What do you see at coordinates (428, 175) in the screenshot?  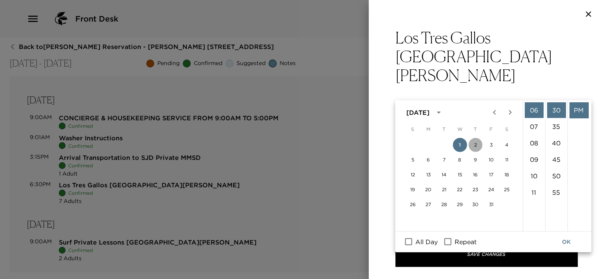 I see `button: 13` at bounding box center [428, 175].